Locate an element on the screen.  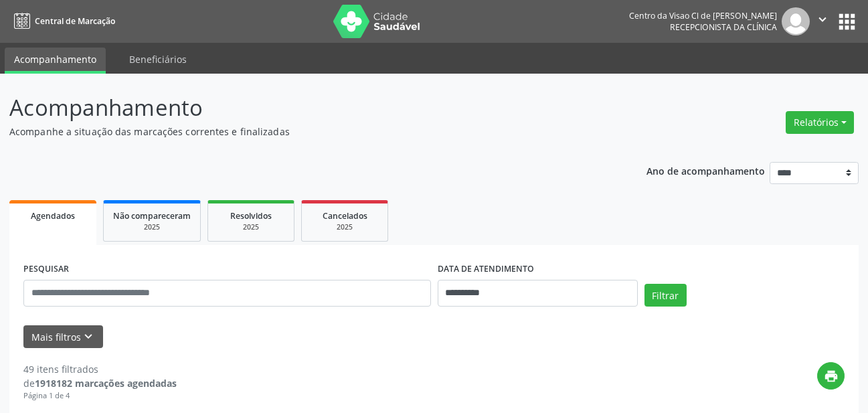
a: Acompanhamento is located at coordinates (55, 61).